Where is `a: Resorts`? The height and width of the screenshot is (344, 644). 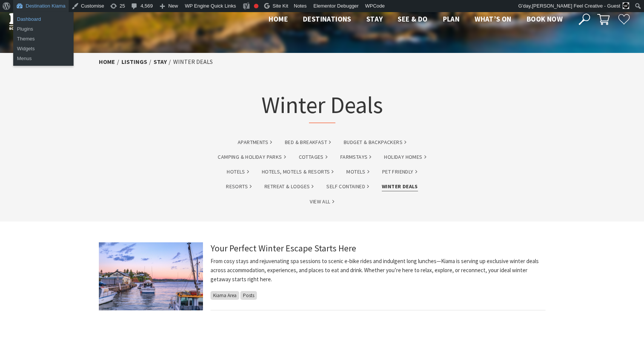 a: Resorts is located at coordinates (239, 186).